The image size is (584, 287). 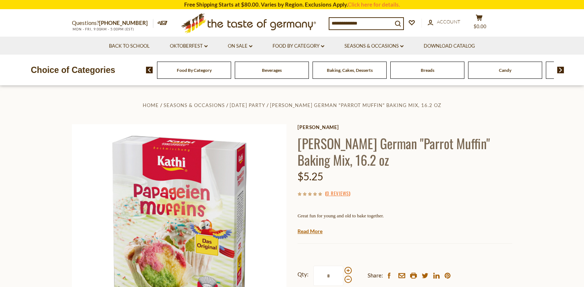 I want to click on span: Baking, Cakes, Desserts, so click(x=350, y=70).